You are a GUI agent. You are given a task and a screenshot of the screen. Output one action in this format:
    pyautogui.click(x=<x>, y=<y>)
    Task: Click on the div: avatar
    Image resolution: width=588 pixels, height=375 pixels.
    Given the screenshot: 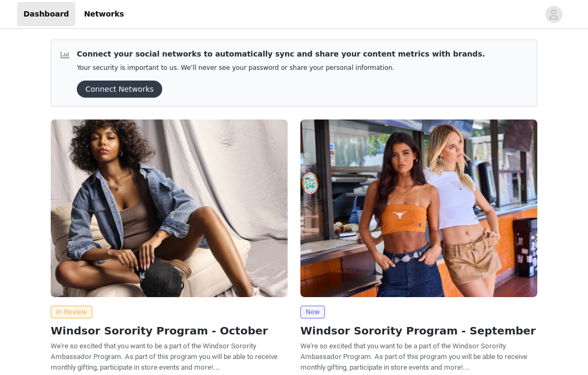 What is the action you would take?
    pyautogui.click(x=553, y=14)
    